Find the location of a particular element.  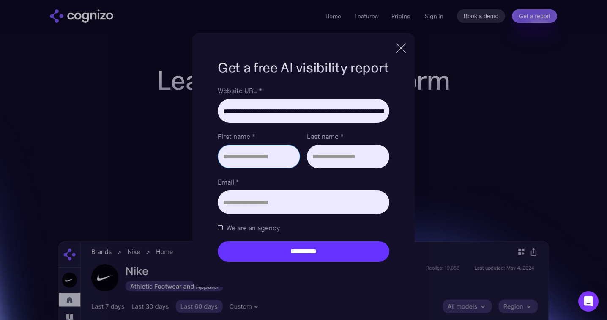

h1: Get a free AI visibility report is located at coordinates (304, 68).